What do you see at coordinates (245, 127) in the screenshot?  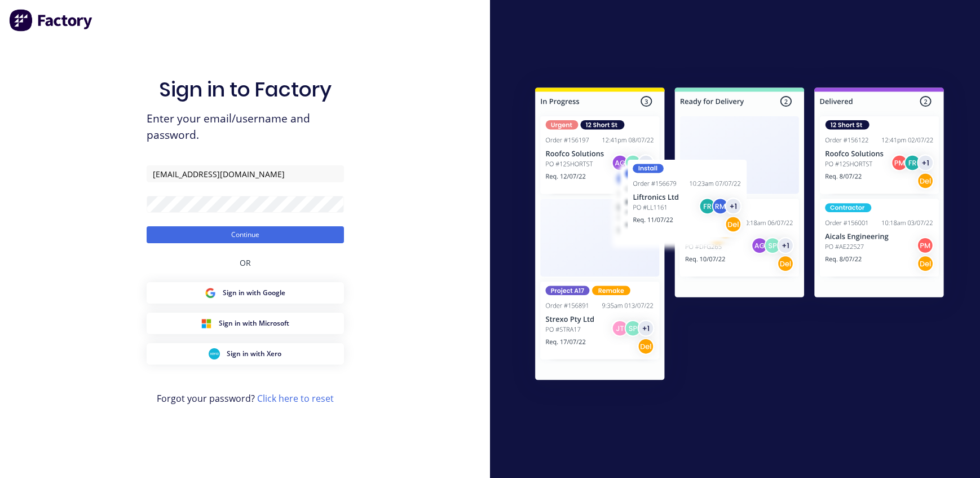 I see `span: Enter your email/username and password.` at bounding box center [245, 127].